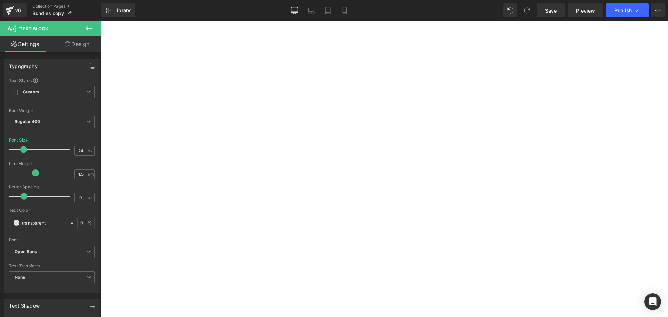 The height and width of the screenshot is (317, 668). Describe the element at coordinates (295, 10) in the screenshot. I see `a: Desktop` at that location.